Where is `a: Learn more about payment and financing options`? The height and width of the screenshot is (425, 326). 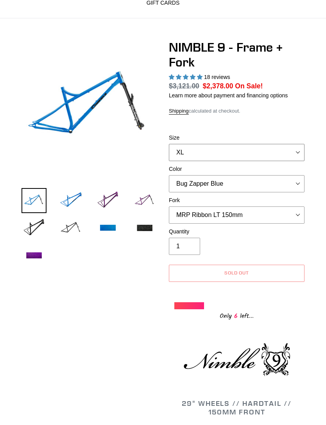 a: Learn more about payment and financing options is located at coordinates (228, 95).